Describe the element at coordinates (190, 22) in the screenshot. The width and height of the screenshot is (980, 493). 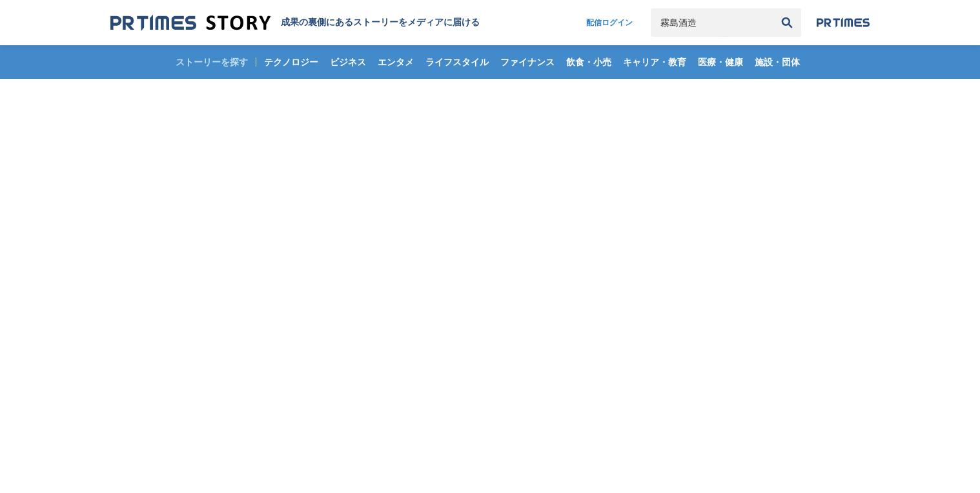
I see `img: 成果の裏側にあるストーリーをメディアに届ける` at that location.